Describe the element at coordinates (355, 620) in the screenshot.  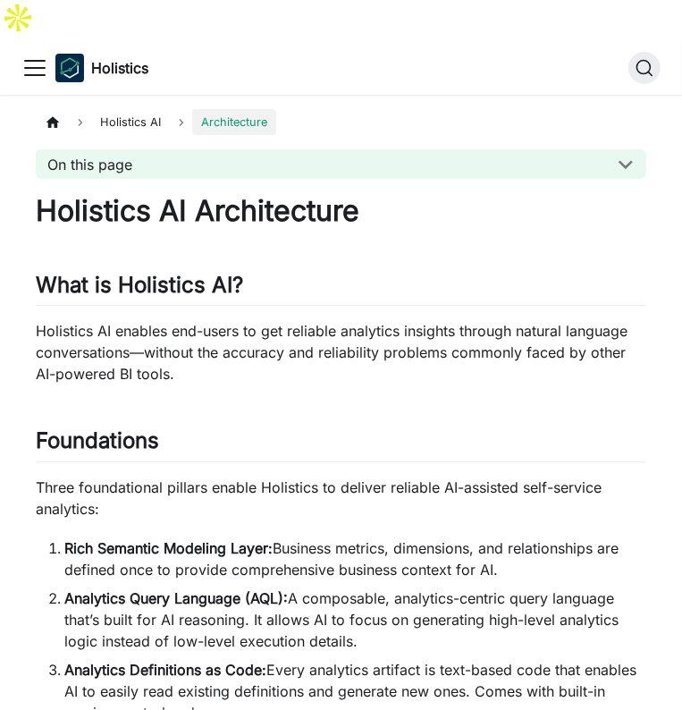
I see `li: A composable, analytics-centric query language that’s built for AI reasoning. It allows AI to foc...` at that location.